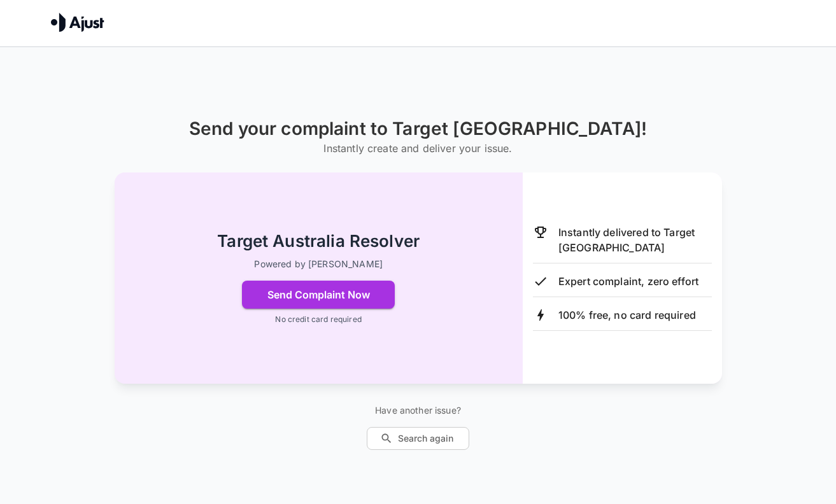 The width and height of the screenshot is (836, 504). What do you see at coordinates (627, 315) in the screenshot?
I see `p: 100% free, no card required` at bounding box center [627, 315].